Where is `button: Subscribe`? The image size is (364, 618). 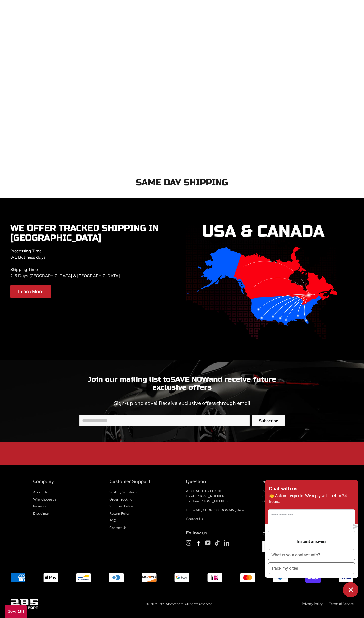
button: Subscribe is located at coordinates (269, 420).